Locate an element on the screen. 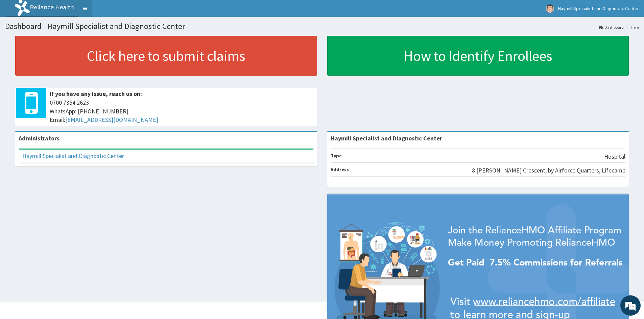 The image size is (644, 319). a: How to Identify Enrollees is located at coordinates (478, 56).